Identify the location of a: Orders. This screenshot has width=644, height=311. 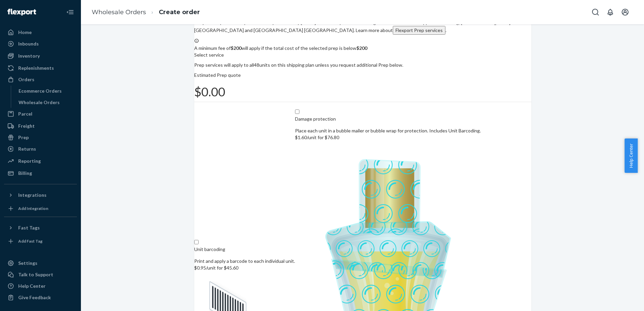
(40, 80).